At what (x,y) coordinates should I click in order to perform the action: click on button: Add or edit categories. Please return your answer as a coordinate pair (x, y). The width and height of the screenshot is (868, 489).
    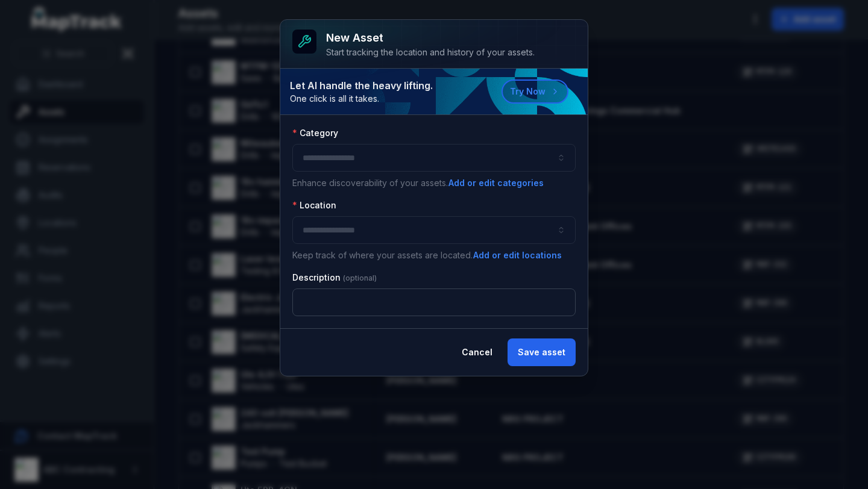
    Looking at the image, I should click on (496, 183).